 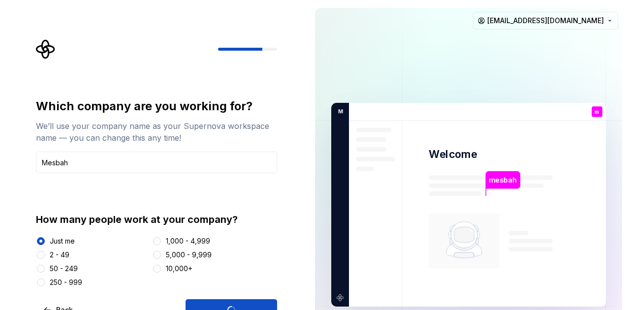 What do you see at coordinates (63, 269) in the screenshot?
I see `div: 50 - 249` at bounding box center [63, 269].